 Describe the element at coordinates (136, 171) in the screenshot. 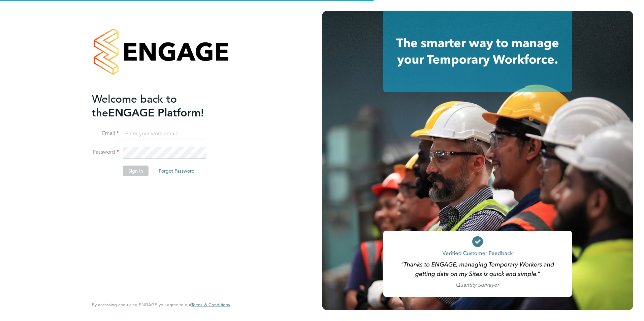

I see `button: Sign In` at that location.